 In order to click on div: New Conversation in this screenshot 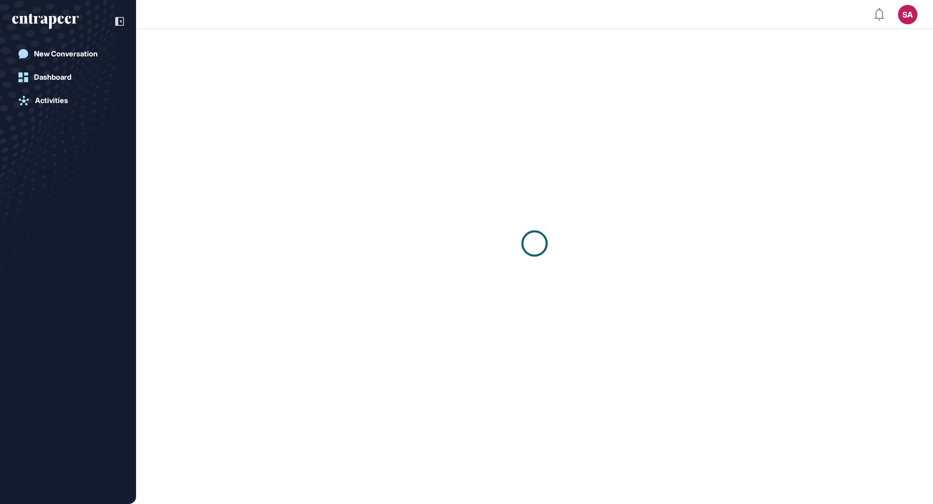, I will do `click(66, 54)`.